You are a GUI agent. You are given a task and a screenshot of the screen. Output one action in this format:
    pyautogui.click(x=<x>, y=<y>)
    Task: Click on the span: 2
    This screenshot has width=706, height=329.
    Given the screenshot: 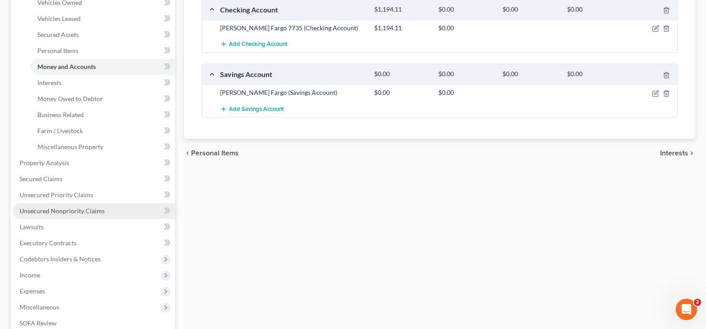 What is the action you would take?
    pyautogui.click(x=697, y=302)
    